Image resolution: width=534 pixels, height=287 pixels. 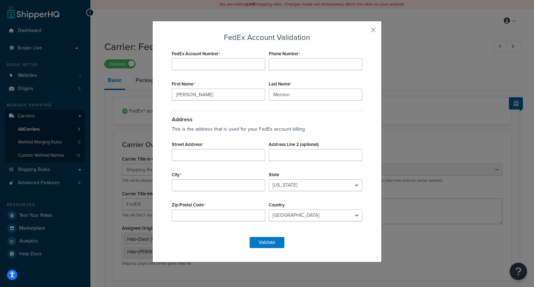 What do you see at coordinates (177, 175) in the screenshot?
I see `label: City` at bounding box center [177, 175].